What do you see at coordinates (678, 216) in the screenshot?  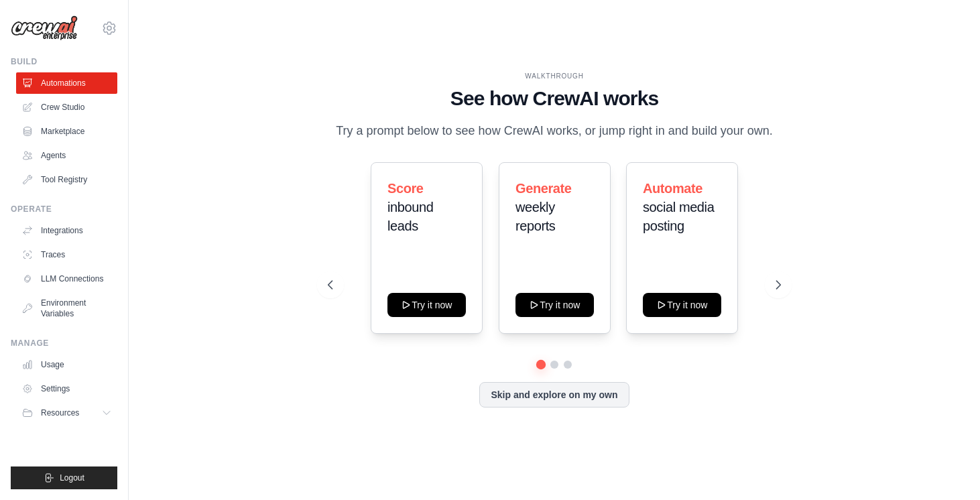 I see `span: social media posting` at bounding box center [678, 216].